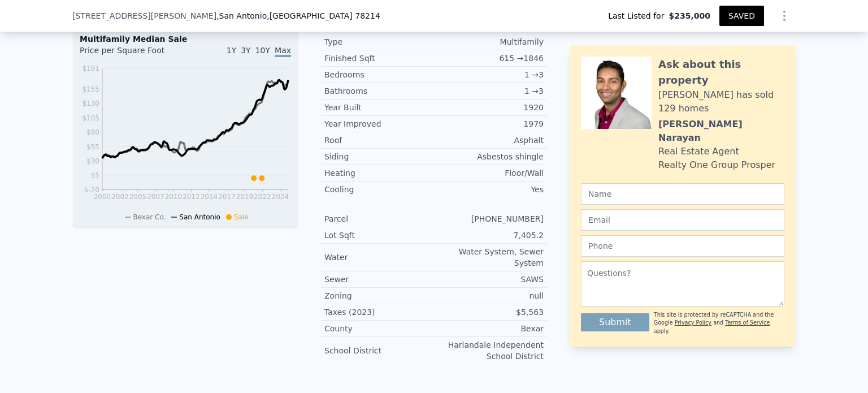 The image size is (868, 393). I want to click on div: Multifamily, so click(489, 42).